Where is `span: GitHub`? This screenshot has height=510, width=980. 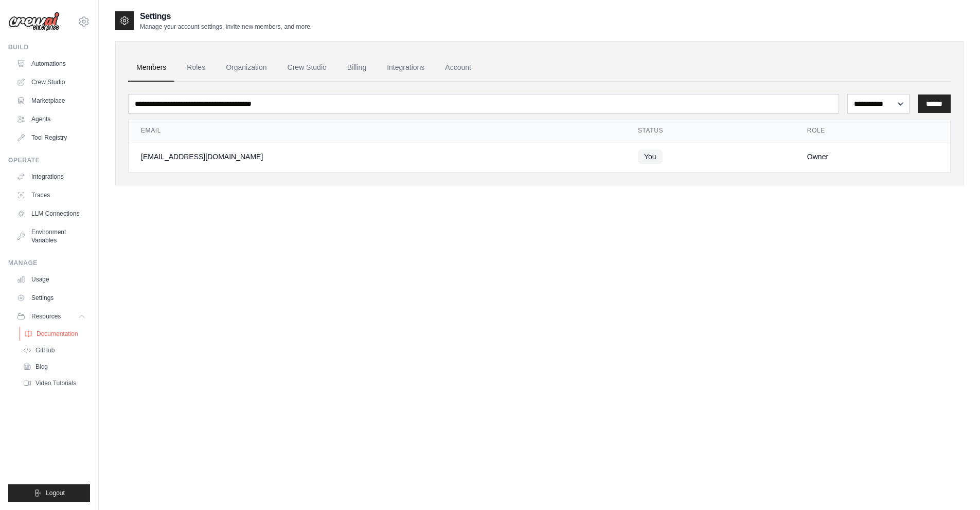
span: GitHub is located at coordinates (45, 350).